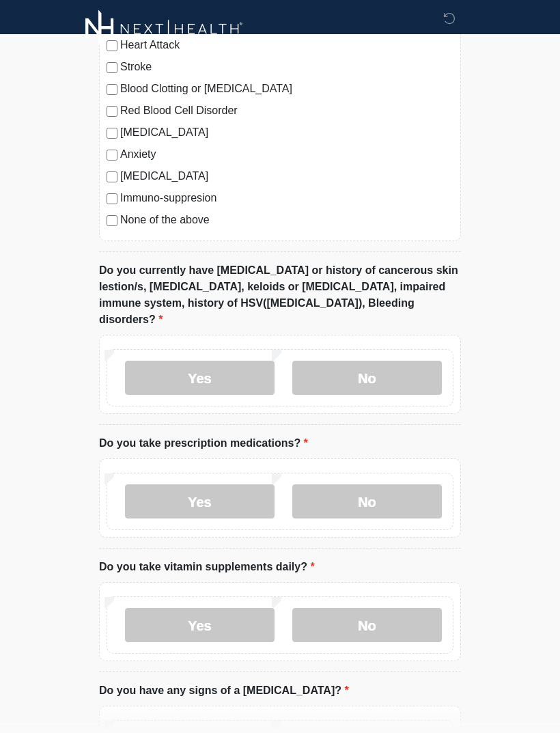 This screenshot has height=733, width=560. Describe the element at coordinates (112, 222) in the screenshot. I see `input: None of the above` at that location.